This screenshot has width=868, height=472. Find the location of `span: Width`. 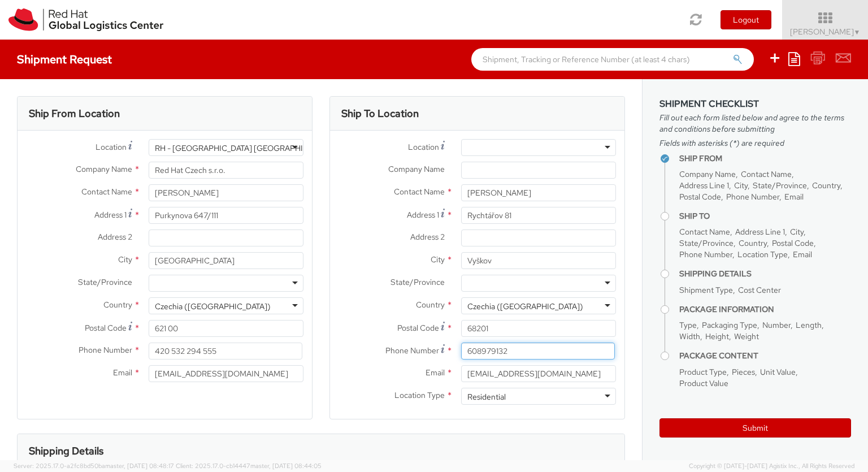

span: Width is located at coordinates (690, 336).